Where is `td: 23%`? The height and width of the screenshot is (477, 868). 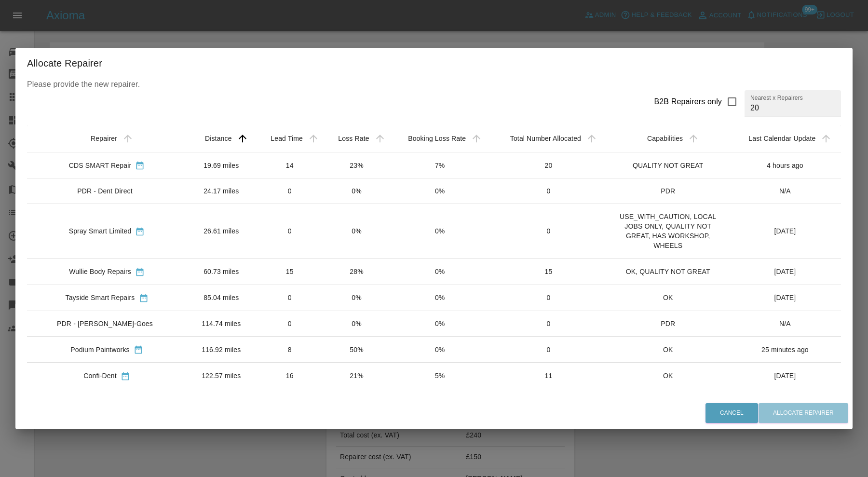
td: 23% is located at coordinates (356, 165).